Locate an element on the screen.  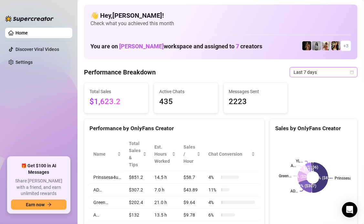
td: Prinssesa4u… is located at coordinates (107, 177).